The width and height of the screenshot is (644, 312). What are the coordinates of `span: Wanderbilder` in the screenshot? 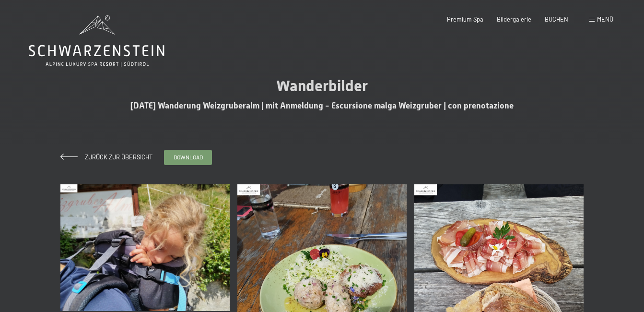 It's located at (322, 86).